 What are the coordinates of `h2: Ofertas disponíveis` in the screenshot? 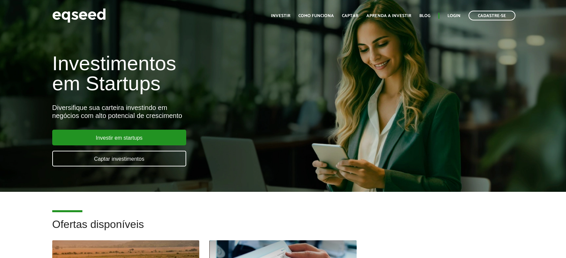 It's located at (283, 230).